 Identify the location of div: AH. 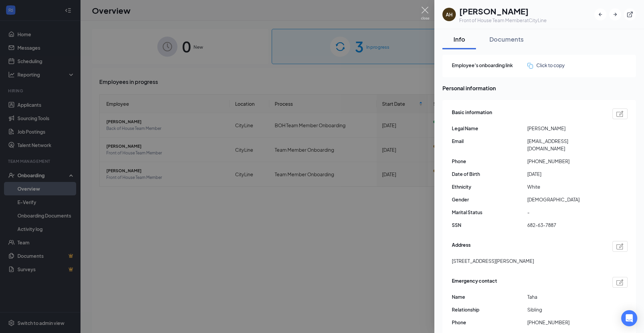
(449, 14).